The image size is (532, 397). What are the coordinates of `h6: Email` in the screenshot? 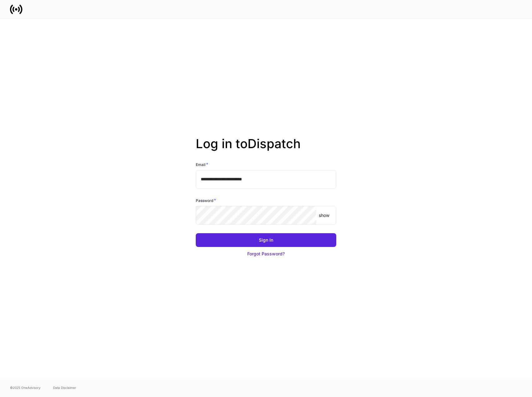 It's located at (202, 165).